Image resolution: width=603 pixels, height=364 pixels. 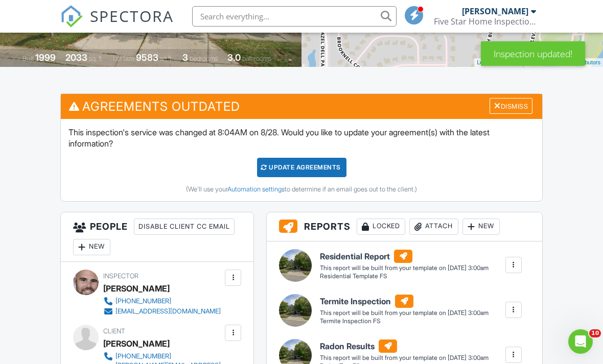 I want to click on div: Residential Template FS, so click(x=404, y=276).